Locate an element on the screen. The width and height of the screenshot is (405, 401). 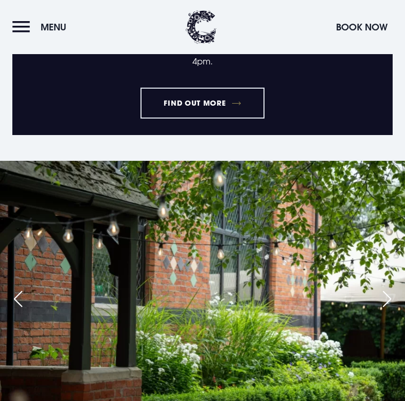
span: Menu is located at coordinates (54, 27).